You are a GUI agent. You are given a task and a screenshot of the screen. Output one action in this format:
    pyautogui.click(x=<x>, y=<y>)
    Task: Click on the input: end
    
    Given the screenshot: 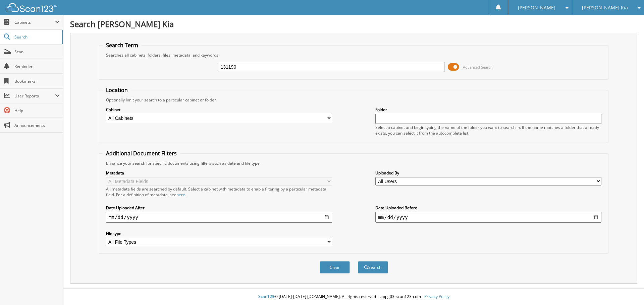 What is the action you would take?
    pyautogui.click(x=488, y=217)
    